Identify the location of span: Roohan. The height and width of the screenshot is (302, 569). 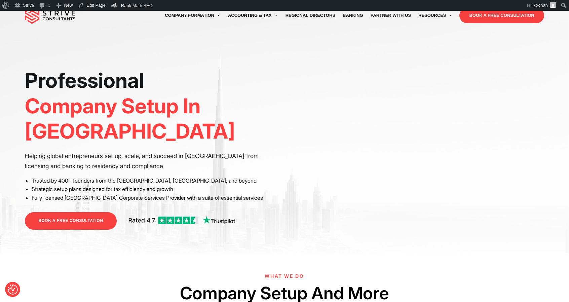
(540, 5).